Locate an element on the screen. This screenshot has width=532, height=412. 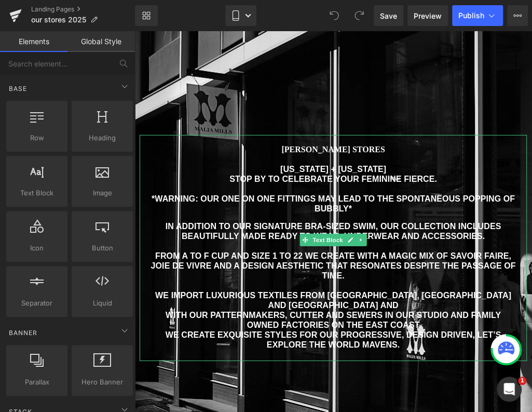
span: Preview is located at coordinates (427, 16).